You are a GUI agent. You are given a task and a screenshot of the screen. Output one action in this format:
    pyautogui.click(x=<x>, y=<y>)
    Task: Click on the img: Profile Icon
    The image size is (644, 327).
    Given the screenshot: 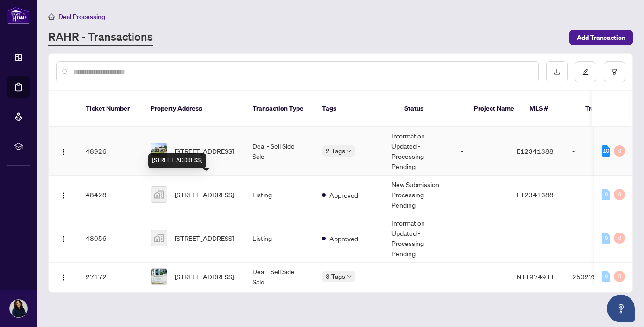 What is the action you would take?
    pyautogui.click(x=18, y=309)
    